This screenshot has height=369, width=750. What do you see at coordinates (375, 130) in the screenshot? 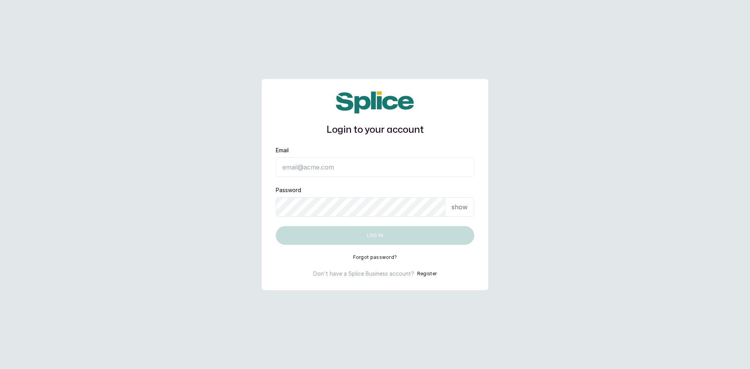
I see `h1: Login to your account` at bounding box center [375, 130].